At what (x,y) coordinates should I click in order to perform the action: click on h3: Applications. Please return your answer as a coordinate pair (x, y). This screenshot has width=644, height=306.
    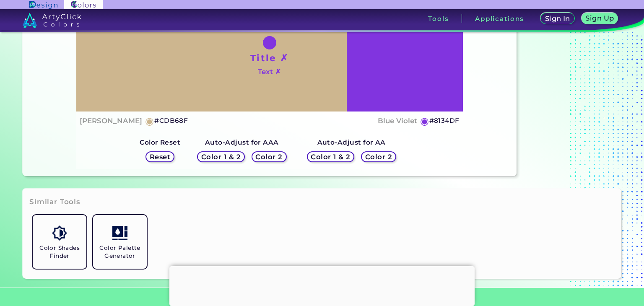
    Looking at the image, I should click on (499, 18).